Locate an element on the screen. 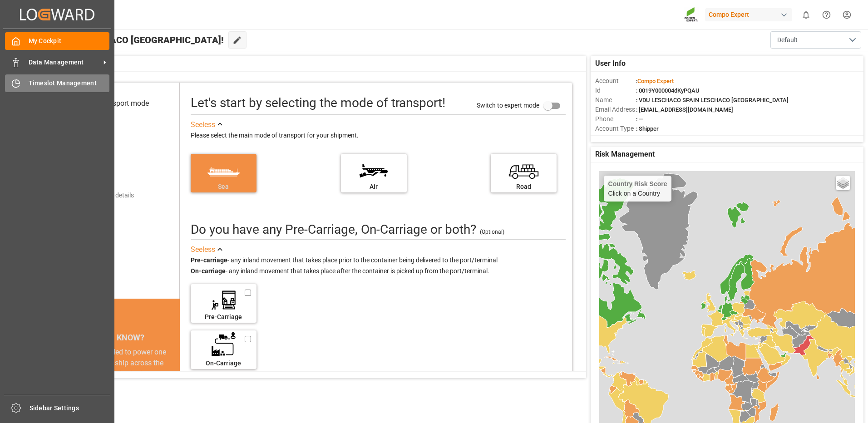  button: next slide / item is located at coordinates (173, 385).